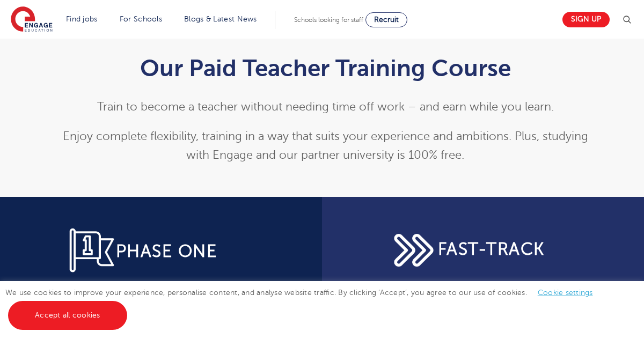 Image resolution: width=644 pixels, height=339 pixels. What do you see at coordinates (585, 19) in the screenshot?
I see `a: Sign up` at bounding box center [585, 19].